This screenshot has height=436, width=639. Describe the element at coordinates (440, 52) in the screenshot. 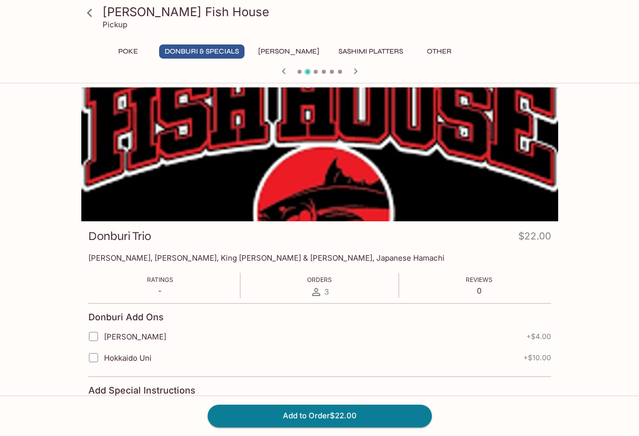

I see `button: Other` at that location.